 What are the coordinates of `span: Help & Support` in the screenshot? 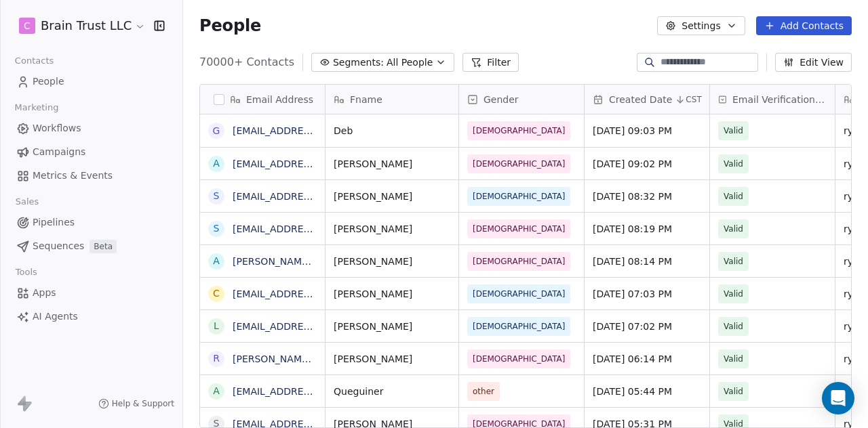 It's located at (143, 404).